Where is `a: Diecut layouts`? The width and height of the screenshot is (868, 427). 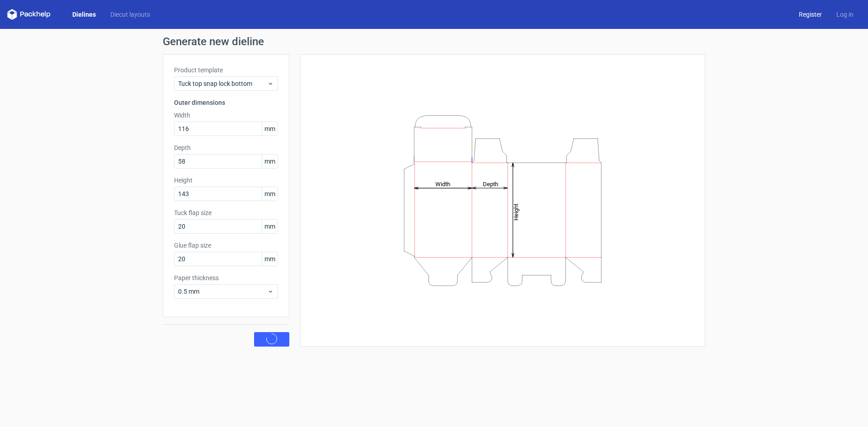
a: Diecut layouts is located at coordinates (130, 14).